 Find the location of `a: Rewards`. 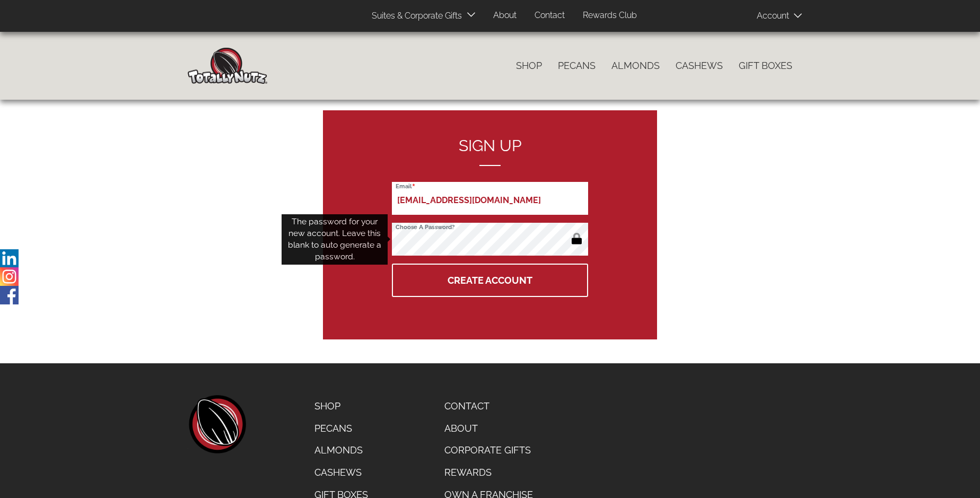

a: Rewards is located at coordinates (488, 473).